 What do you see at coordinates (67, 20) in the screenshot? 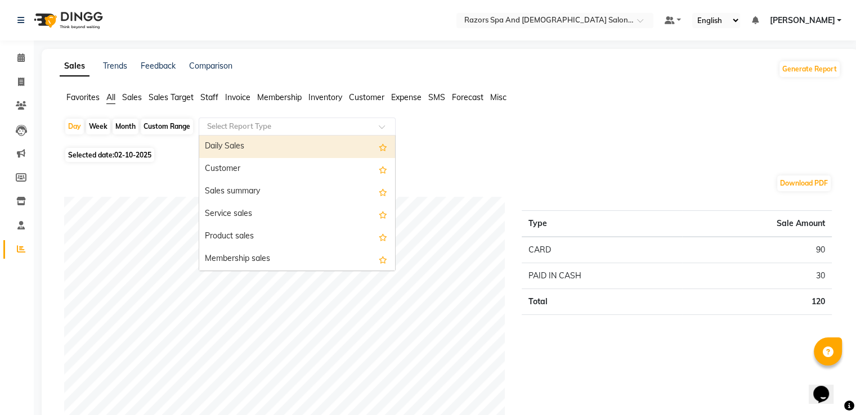
I see `img: logo` at bounding box center [67, 20].